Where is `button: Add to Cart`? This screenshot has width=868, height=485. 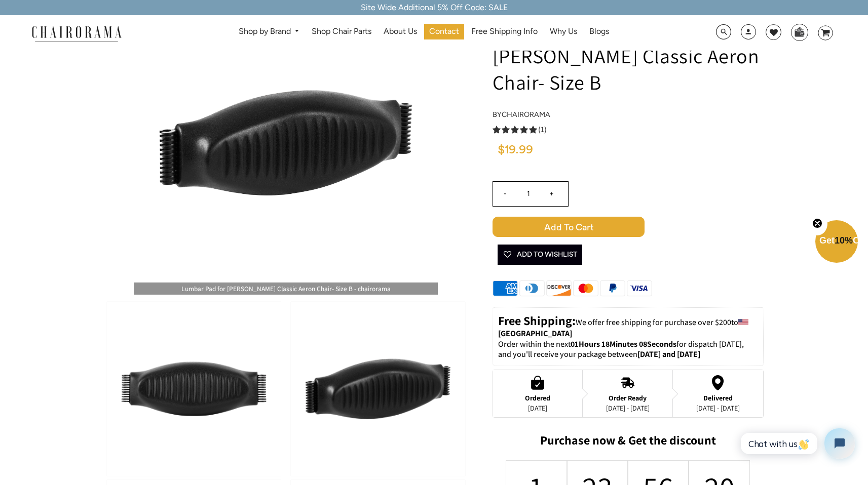 button: Add to Cart is located at coordinates (628, 227).